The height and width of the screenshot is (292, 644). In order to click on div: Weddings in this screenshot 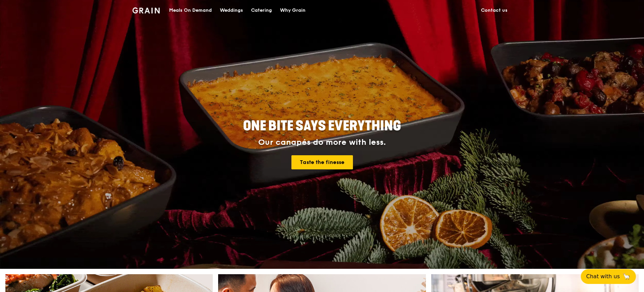, I will do `click(231, 11)`.